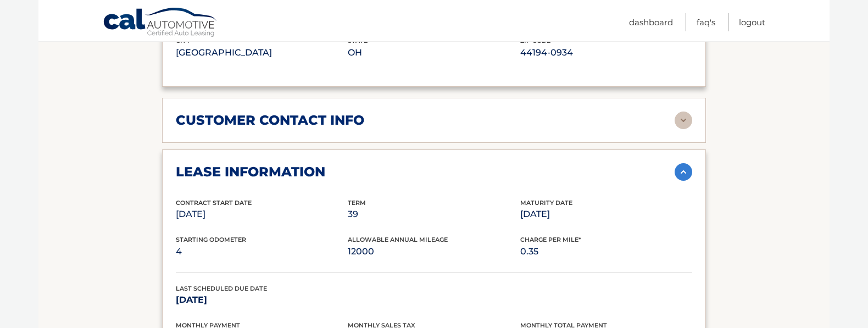 The height and width of the screenshot is (328, 868). Describe the element at coordinates (606, 53) in the screenshot. I see `p: 44194-0934` at that location.